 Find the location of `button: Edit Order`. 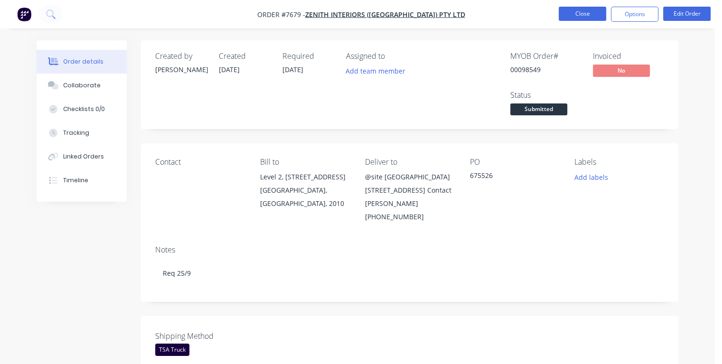

button: Edit Order is located at coordinates (686, 14).